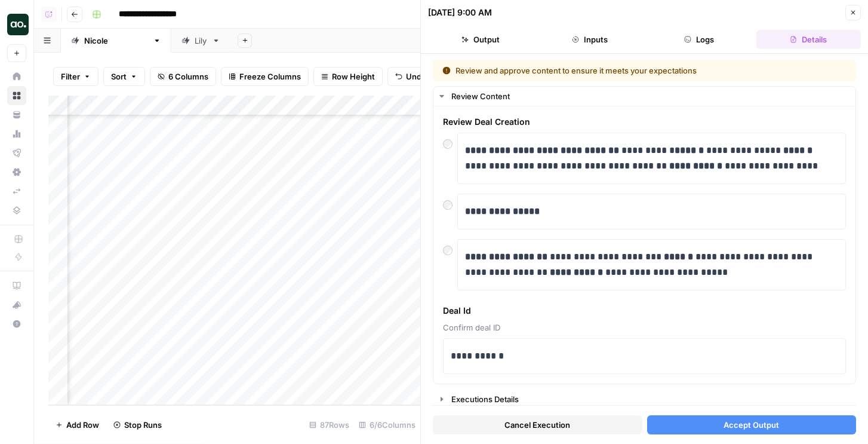  What do you see at coordinates (124, 77) in the screenshot?
I see `button: Sort` at bounding box center [124, 77].